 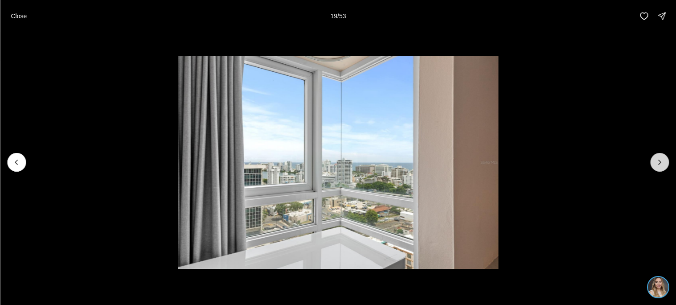 I want to click on button: Previous slide, so click(x=16, y=162).